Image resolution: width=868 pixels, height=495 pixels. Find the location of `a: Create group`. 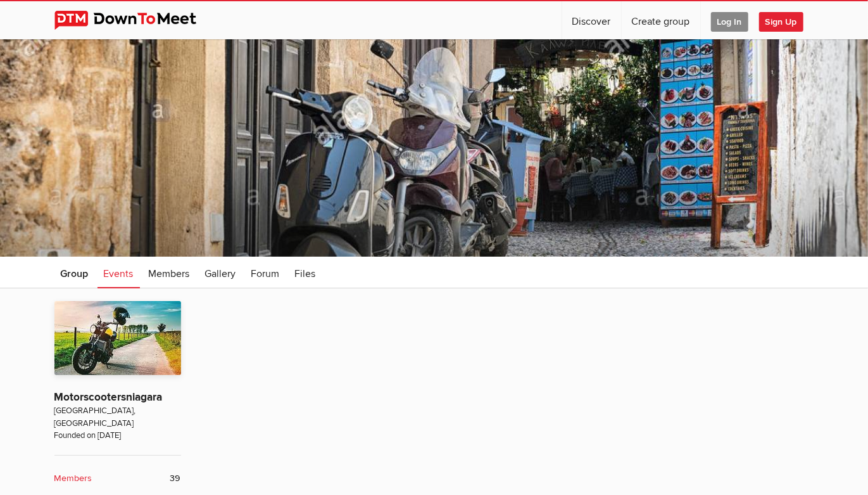

a: Create group is located at coordinates (661, 21).